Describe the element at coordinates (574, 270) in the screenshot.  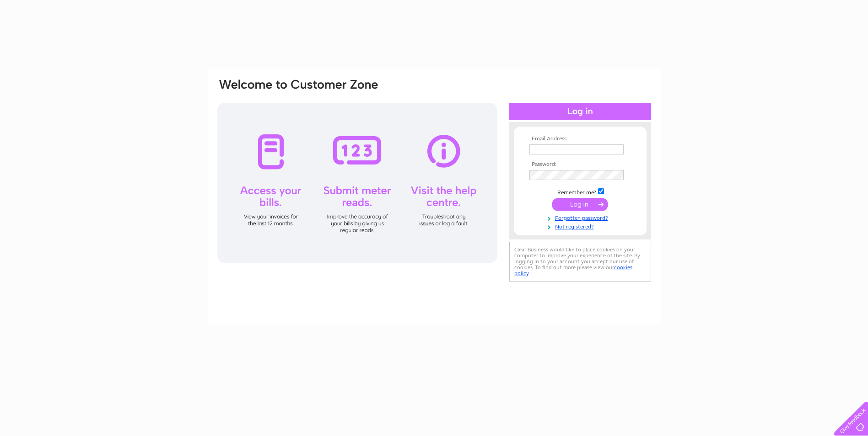
I see `a: cookies policy` at that location.